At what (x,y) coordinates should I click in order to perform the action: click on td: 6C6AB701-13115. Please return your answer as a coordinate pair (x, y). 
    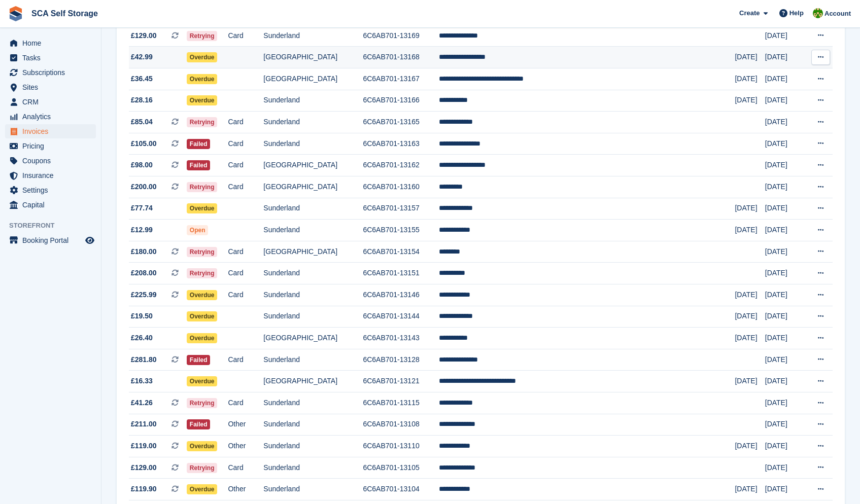
    Looking at the image, I should click on (400, 403).